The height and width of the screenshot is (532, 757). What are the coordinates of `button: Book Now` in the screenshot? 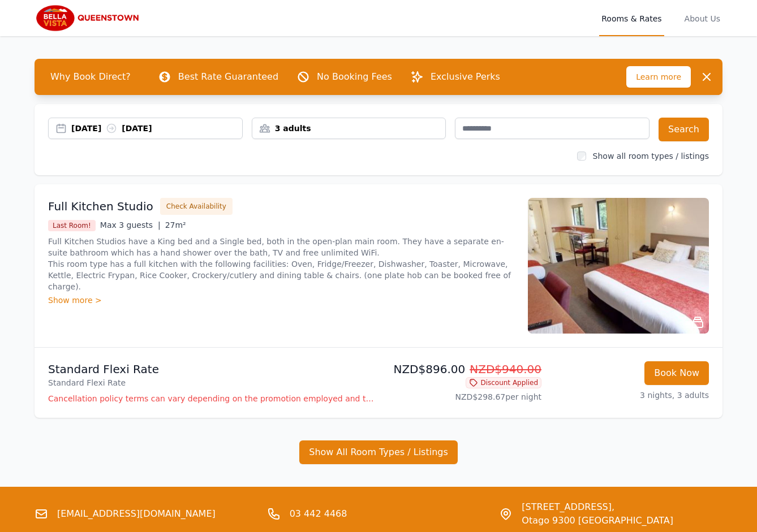 It's located at (677, 373).